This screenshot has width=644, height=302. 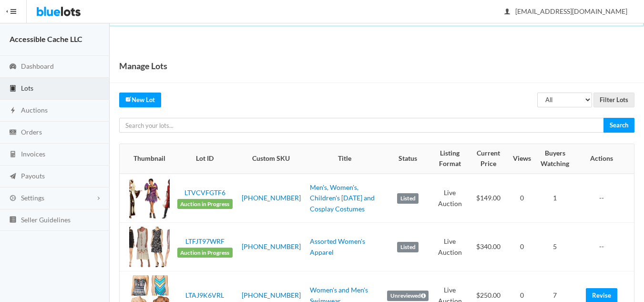 I want to click on th: Thumbnail, so click(x=146, y=159).